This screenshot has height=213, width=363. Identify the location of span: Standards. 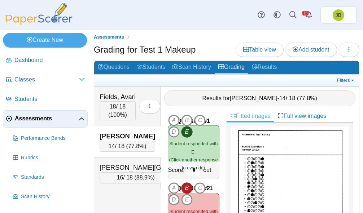
(53, 177).